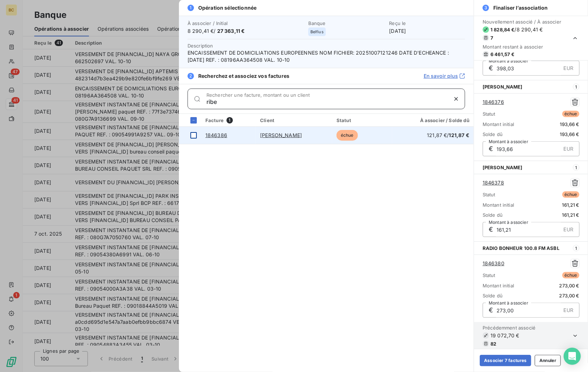 This screenshot has height=372, width=588. I want to click on span: 6 461,57 €, so click(503, 54).